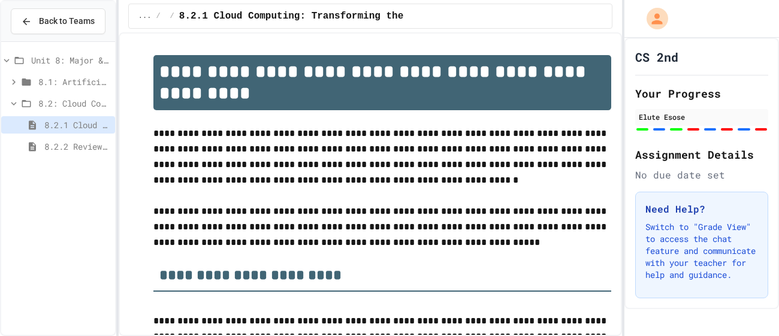 The image size is (779, 336). I want to click on h1: CS 2nd, so click(657, 57).